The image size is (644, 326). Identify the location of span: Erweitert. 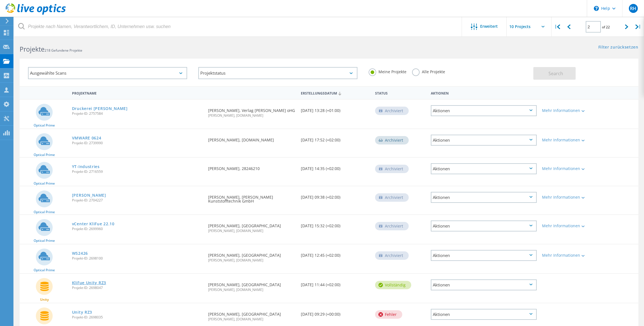
(489, 26).